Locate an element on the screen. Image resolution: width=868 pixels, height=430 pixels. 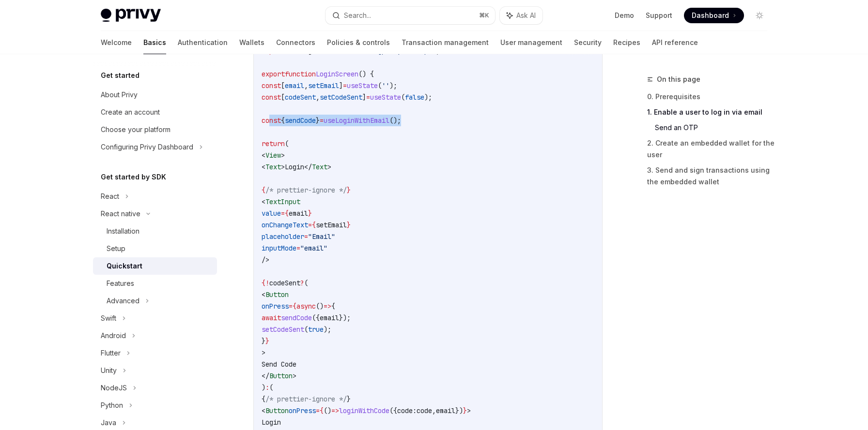
span: TextInput is located at coordinates (283, 202).